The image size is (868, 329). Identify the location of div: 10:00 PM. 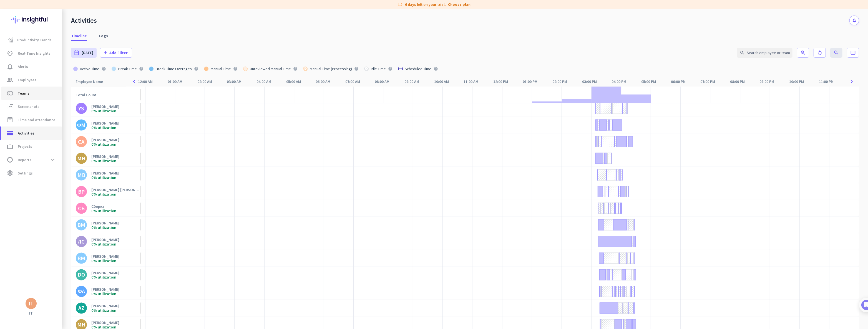
(797, 81).